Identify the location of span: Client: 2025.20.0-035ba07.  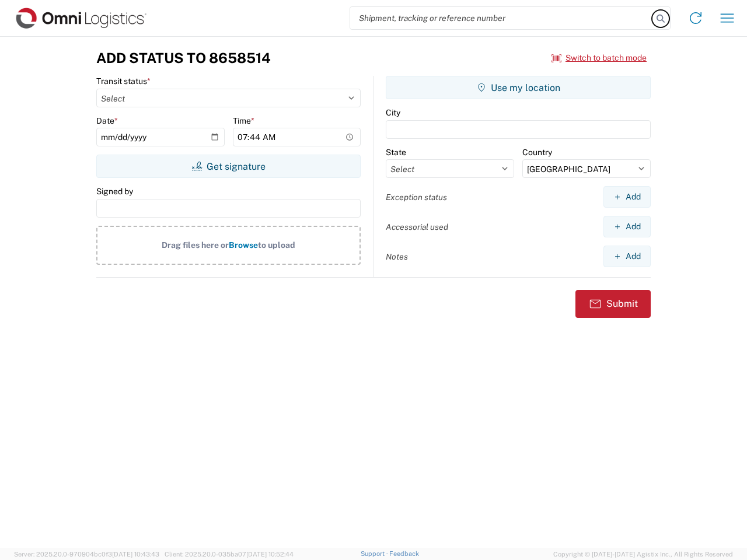
(229, 554).